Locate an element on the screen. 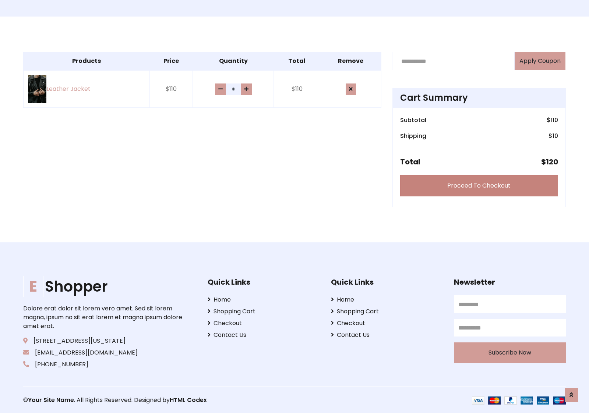 This screenshot has height=413, width=589. h6: Shipping is located at coordinates (413, 136).